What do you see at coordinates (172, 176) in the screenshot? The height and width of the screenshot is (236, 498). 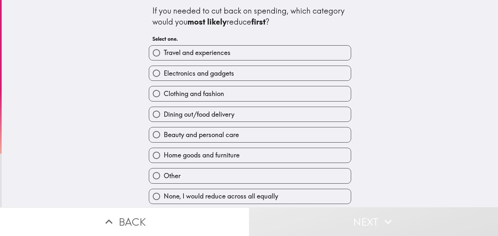 I see `span: Other` at bounding box center [172, 176].